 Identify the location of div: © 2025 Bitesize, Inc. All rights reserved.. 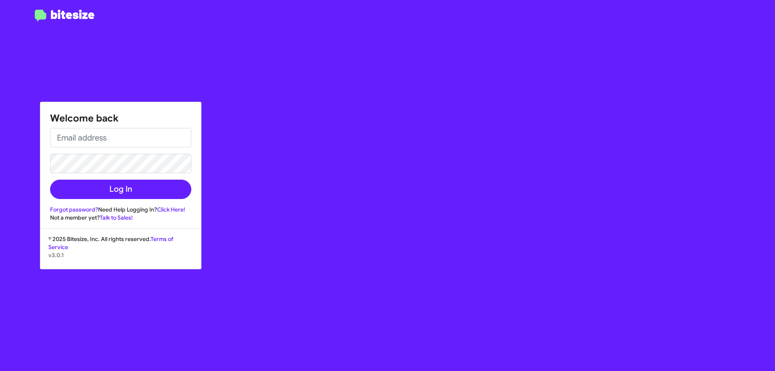
(121, 252).